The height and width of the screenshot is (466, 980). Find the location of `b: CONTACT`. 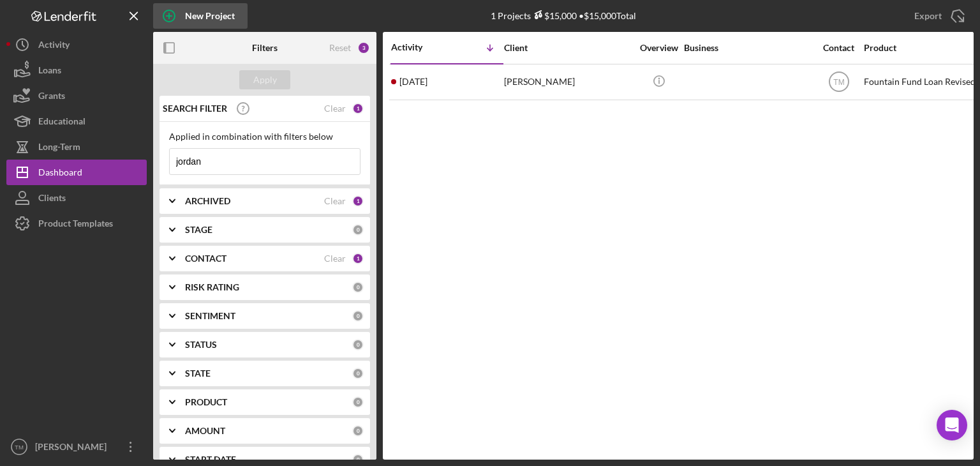

b: CONTACT is located at coordinates (206, 258).